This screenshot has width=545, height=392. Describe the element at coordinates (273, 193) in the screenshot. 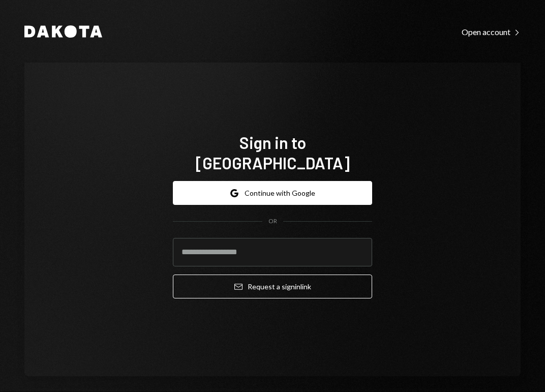

I see `button: Continue with Google` at that location.